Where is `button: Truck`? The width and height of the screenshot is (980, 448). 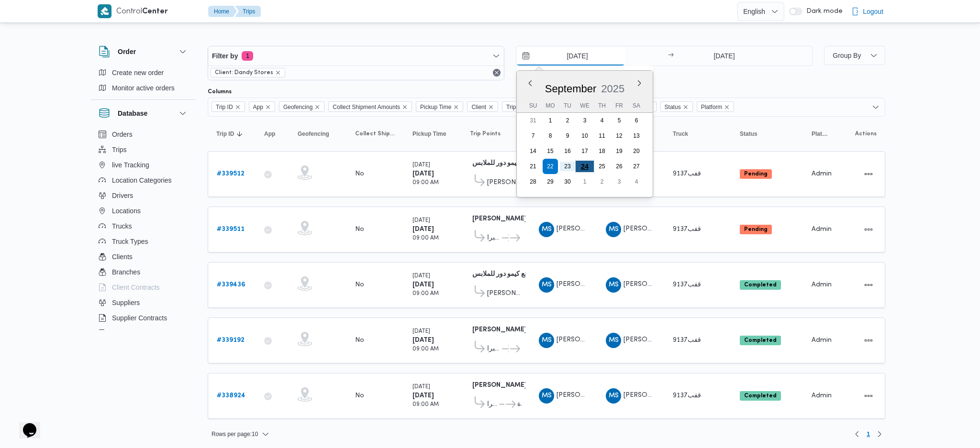
button: Truck is located at coordinates (698, 134).